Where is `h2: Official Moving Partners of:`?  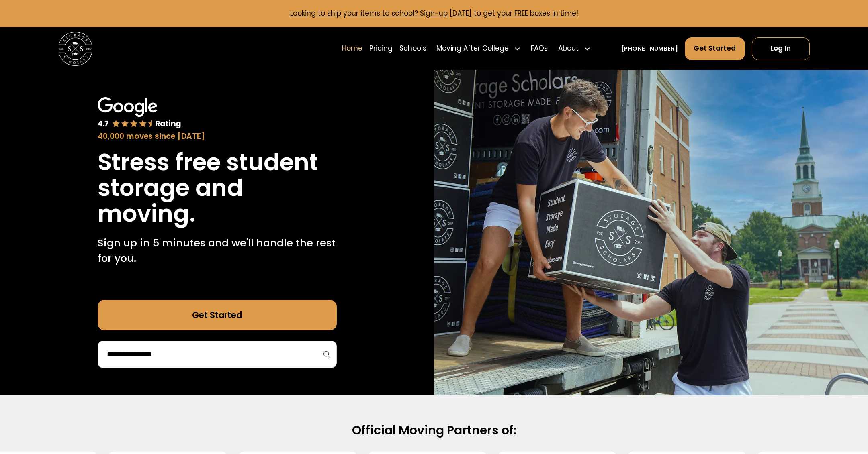 h2: Official Moving Partners of: is located at coordinates (434, 431).